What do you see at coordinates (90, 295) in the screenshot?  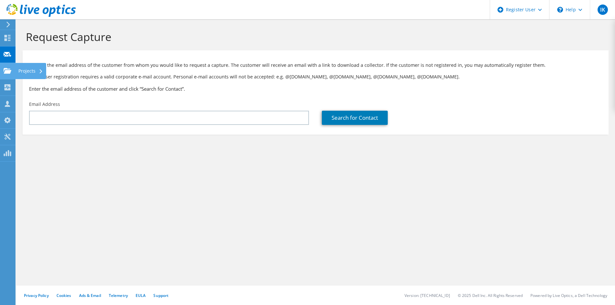 I see `a: Ads & Email` at bounding box center [90, 295].